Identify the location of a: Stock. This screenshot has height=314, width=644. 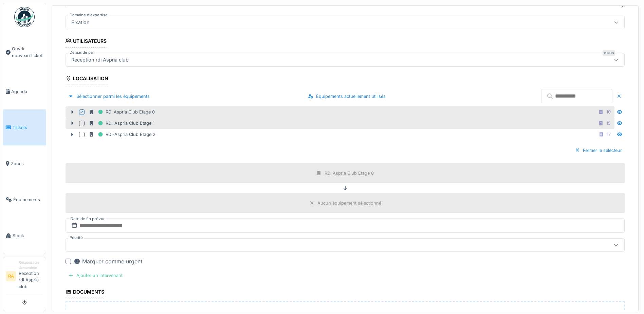
(24, 235).